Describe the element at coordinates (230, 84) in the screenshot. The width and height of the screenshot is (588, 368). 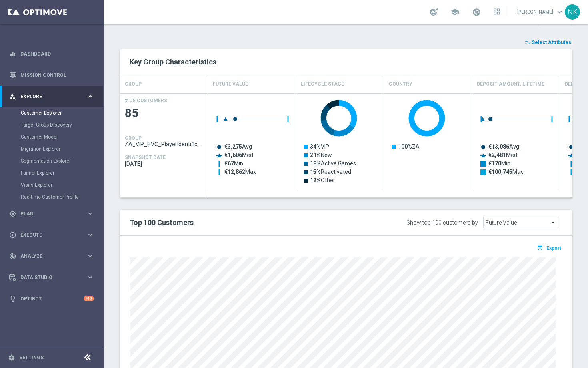
I see `h4: Future Value` at that location.